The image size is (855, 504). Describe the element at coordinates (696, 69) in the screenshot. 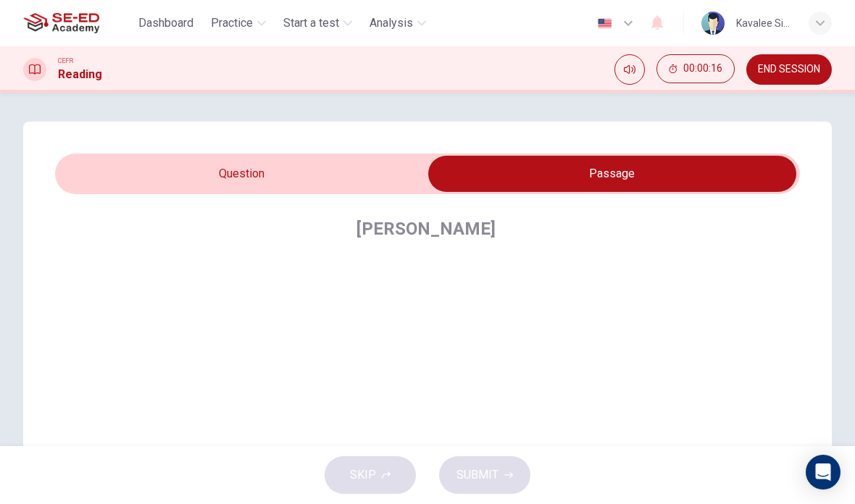

I see `button: 00:00:16` at that location.